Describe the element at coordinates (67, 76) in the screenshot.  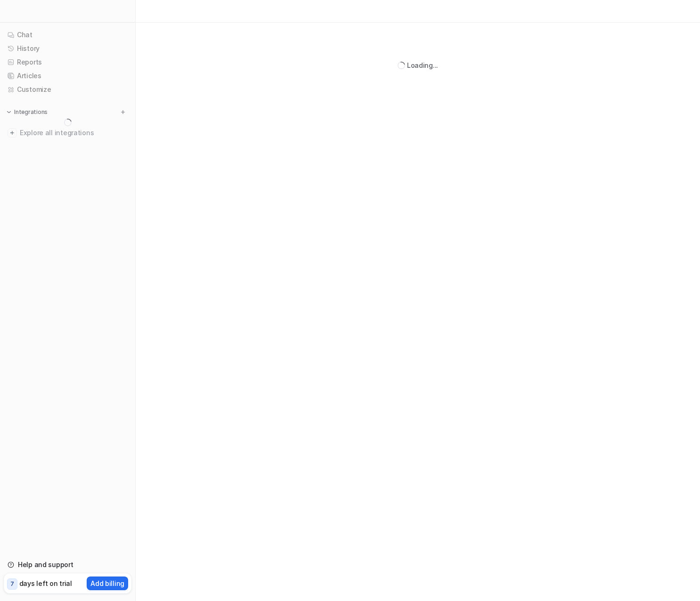
I see `a: Articles` at that location.